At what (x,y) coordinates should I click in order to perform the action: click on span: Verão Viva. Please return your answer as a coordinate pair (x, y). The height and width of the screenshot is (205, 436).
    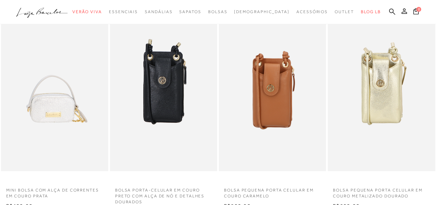
    Looking at the image, I should click on (87, 12).